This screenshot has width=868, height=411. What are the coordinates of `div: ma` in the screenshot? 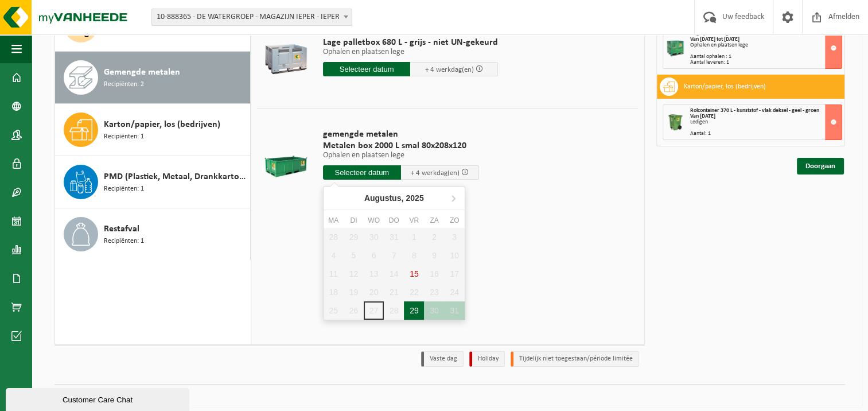 It's located at (333, 220).